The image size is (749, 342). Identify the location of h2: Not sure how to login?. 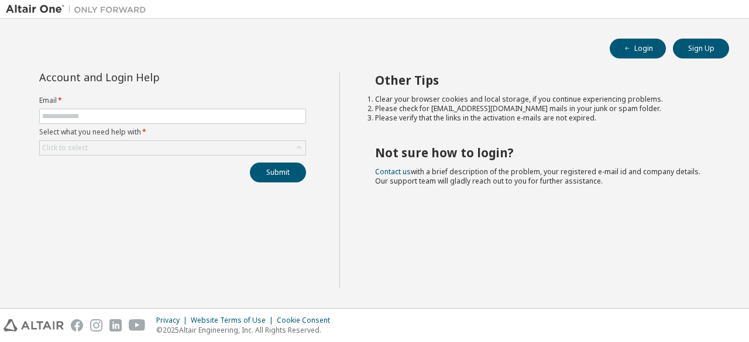
(542, 153).